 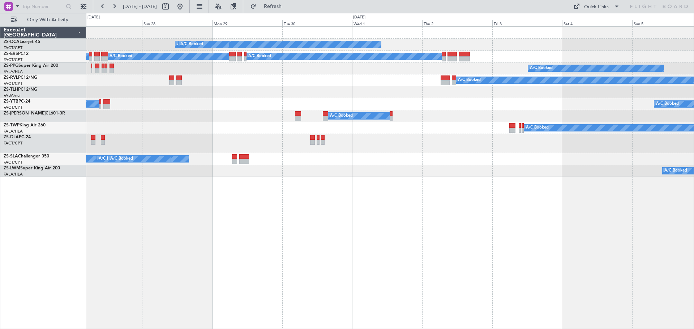 What do you see at coordinates (273, 7) in the screenshot?
I see `span: Refresh` at bounding box center [273, 7].